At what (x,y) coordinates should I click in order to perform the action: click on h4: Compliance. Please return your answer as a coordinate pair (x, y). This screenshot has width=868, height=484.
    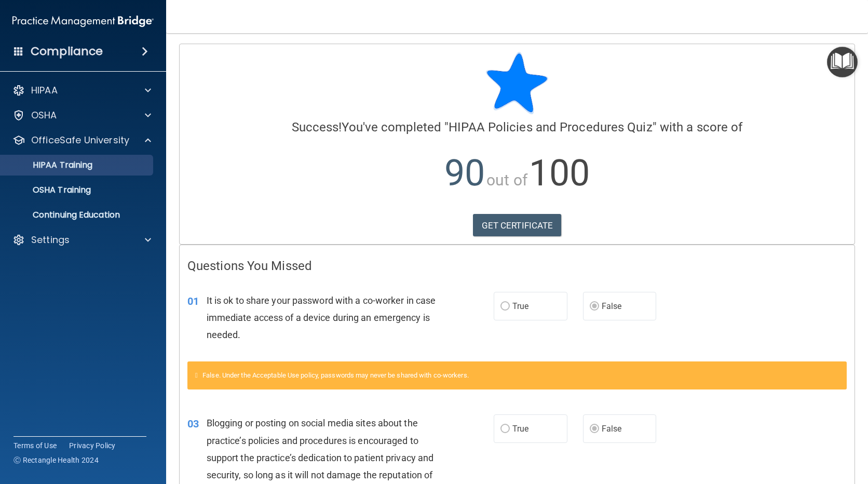
    Looking at the image, I should click on (67, 51).